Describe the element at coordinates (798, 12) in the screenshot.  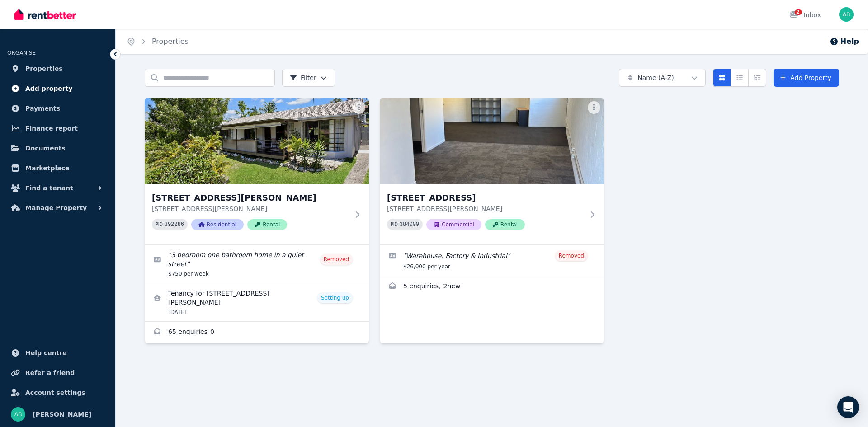
I see `span: 2` at that location.